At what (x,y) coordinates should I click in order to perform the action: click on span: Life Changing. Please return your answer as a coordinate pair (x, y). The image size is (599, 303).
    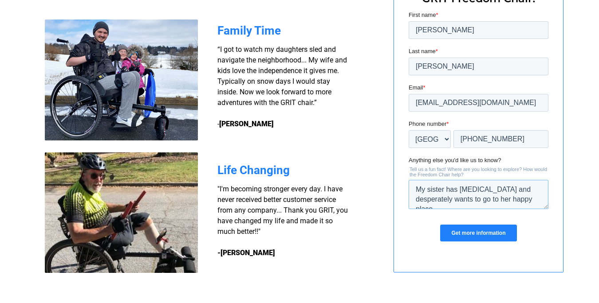
    Looking at the image, I should click on (253, 170).